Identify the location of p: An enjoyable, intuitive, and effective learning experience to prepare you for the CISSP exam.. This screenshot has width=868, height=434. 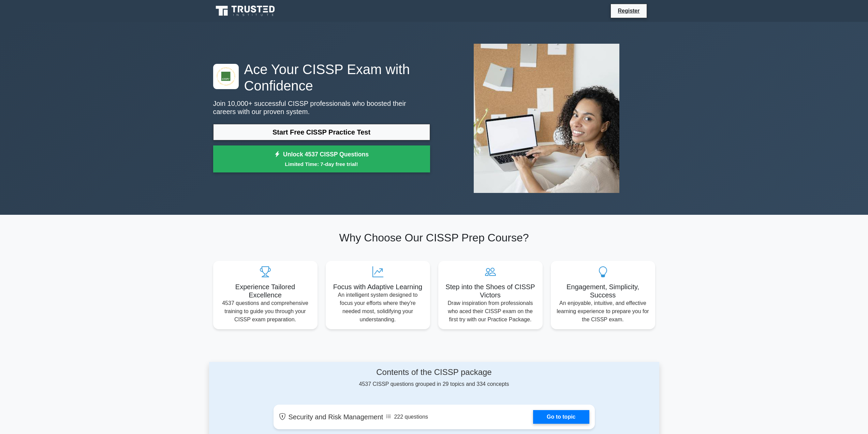
(603, 311).